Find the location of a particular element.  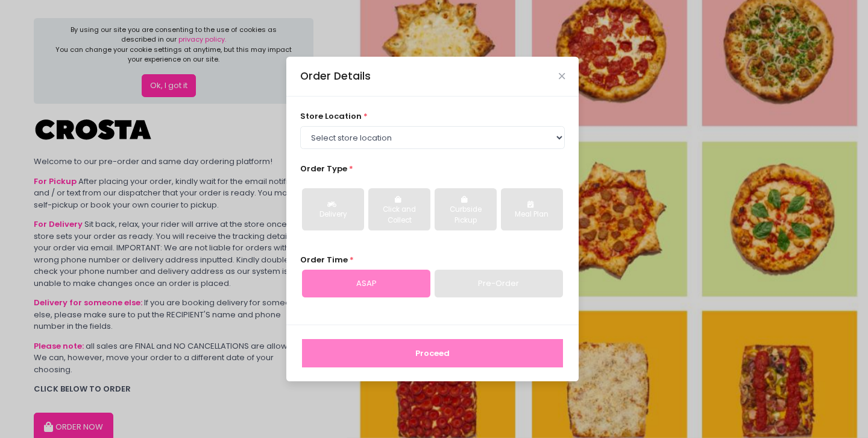

button: Click and Collect is located at coordinates (399, 209).